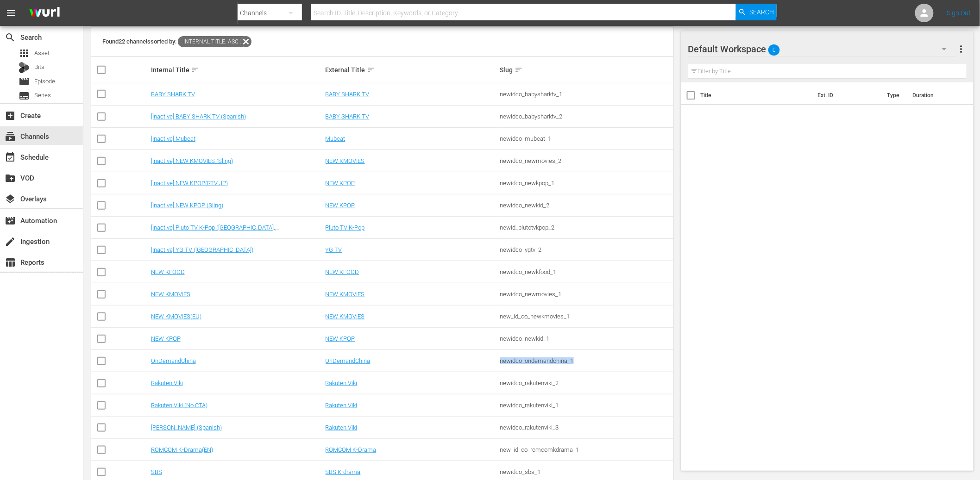 This screenshot has width=980, height=480. Describe the element at coordinates (336, 138) in the screenshot. I see `a: Mubeat` at that location.